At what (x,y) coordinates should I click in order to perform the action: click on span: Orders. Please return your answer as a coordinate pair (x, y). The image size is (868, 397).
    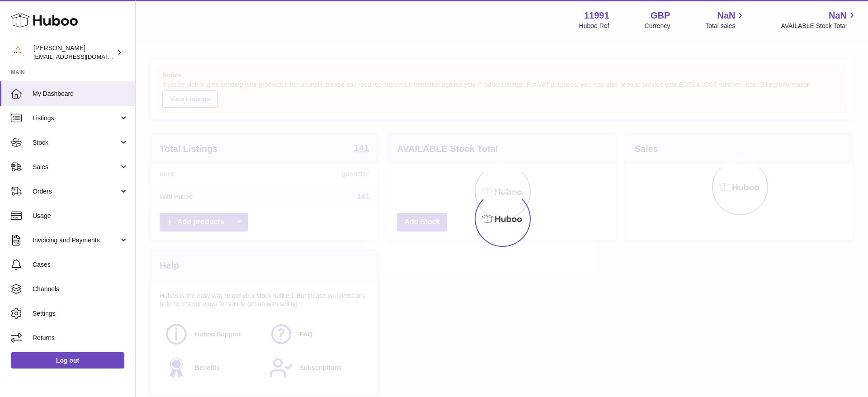
    Looking at the image, I should click on (76, 192).